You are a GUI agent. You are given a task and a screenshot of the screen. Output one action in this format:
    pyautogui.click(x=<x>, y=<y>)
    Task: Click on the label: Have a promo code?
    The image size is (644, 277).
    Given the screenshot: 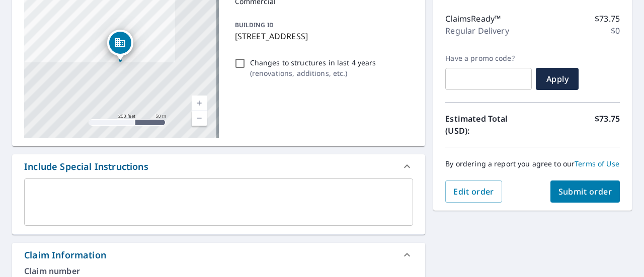 What is the action you would take?
    pyautogui.click(x=489, y=58)
    